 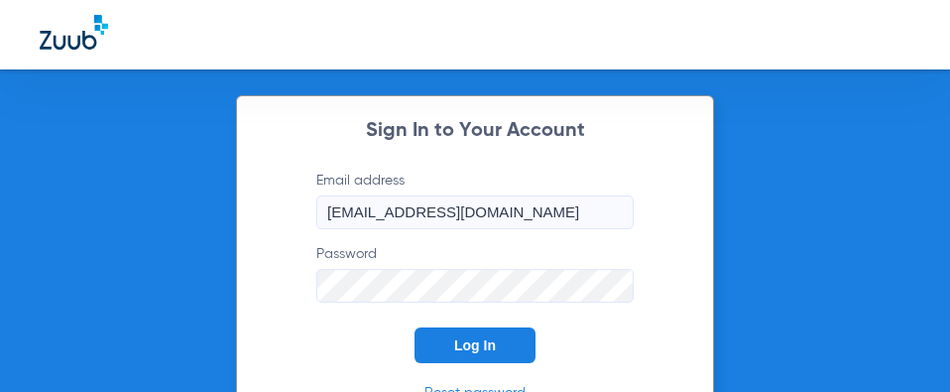 I want to click on img: Zuub Logo, so click(x=73, y=32).